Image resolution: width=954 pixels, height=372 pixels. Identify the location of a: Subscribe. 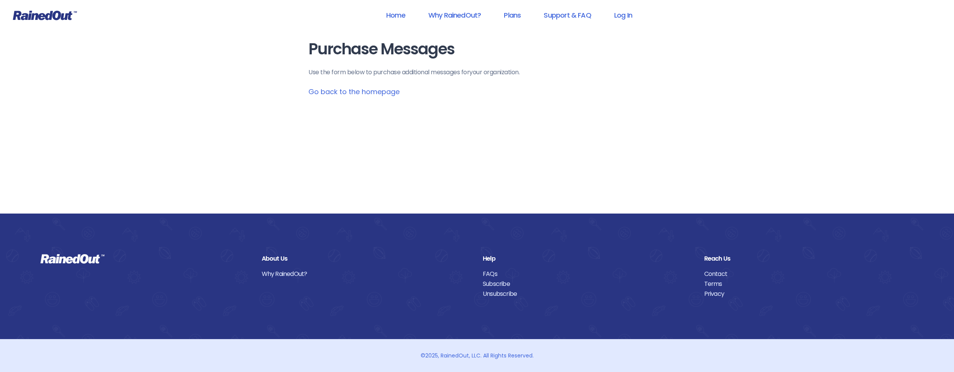
(588, 284).